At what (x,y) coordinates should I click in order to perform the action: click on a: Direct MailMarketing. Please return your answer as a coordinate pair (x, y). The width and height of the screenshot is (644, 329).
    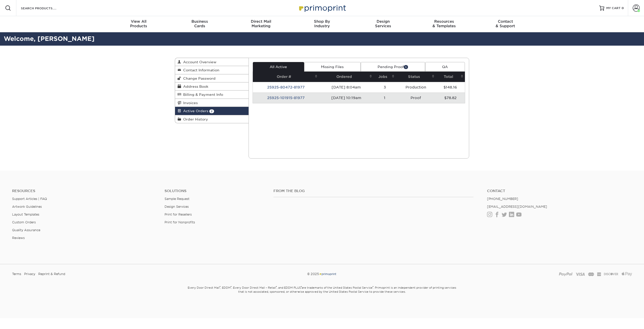
    Looking at the image, I should click on (261, 24).